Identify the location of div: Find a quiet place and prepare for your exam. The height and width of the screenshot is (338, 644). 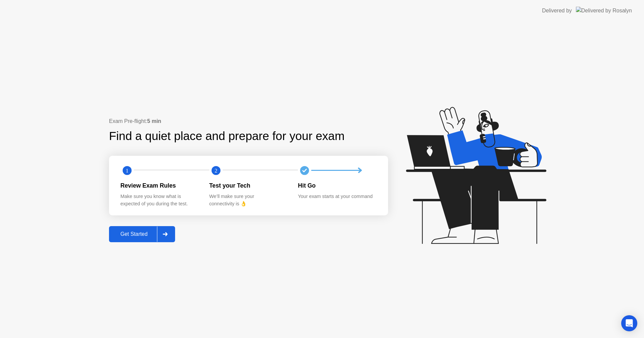
(227, 136).